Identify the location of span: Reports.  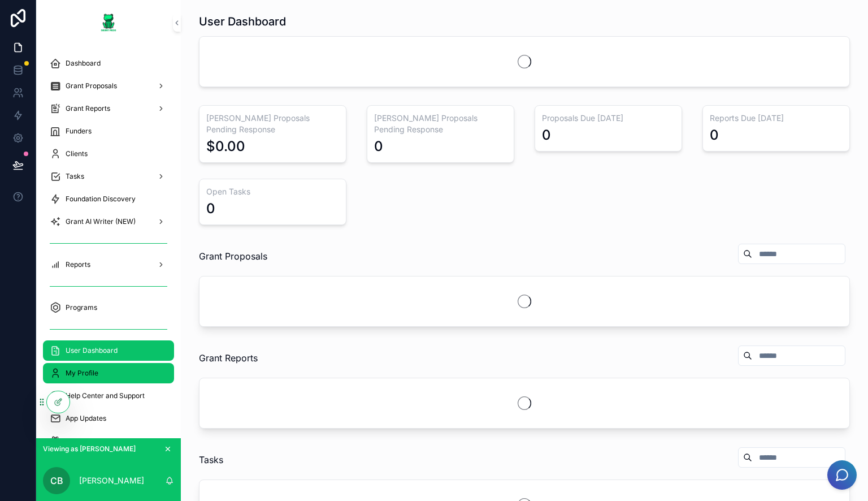
(78, 265).